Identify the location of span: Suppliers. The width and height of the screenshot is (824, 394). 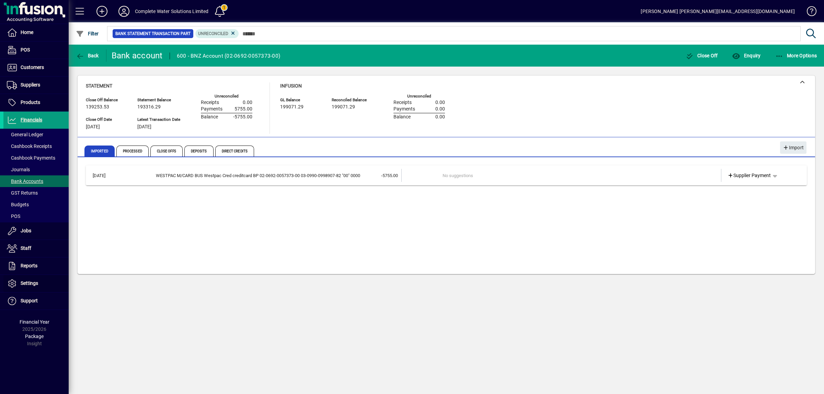
(30, 85).